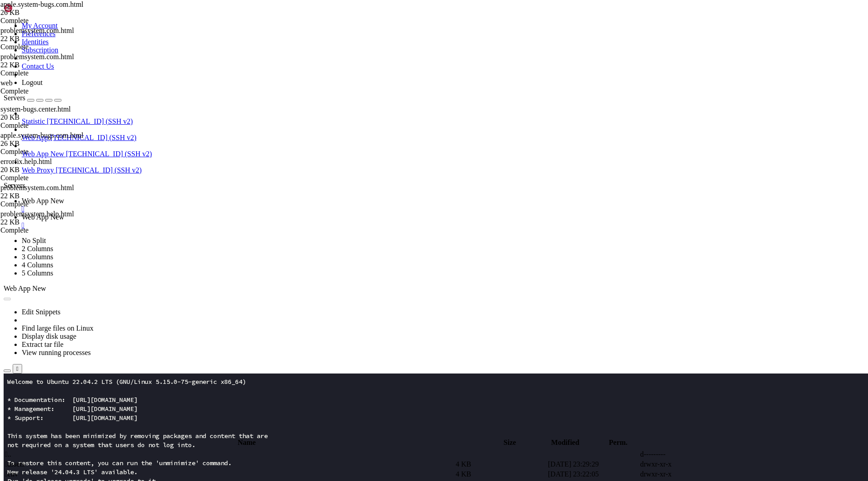 This screenshot has width=868, height=481. Describe the element at coordinates (377, 8) in the screenshot. I see `x-row: Welcome to Ubuntu 22.04.2 LTS (GNU/Linux 5.15.0-75-generic x86_64)` at that location.